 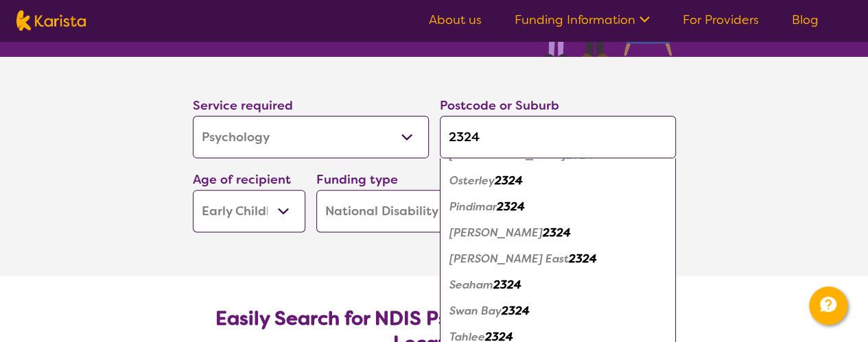 I want to click on div: Osterley 2324, so click(x=557, y=181).